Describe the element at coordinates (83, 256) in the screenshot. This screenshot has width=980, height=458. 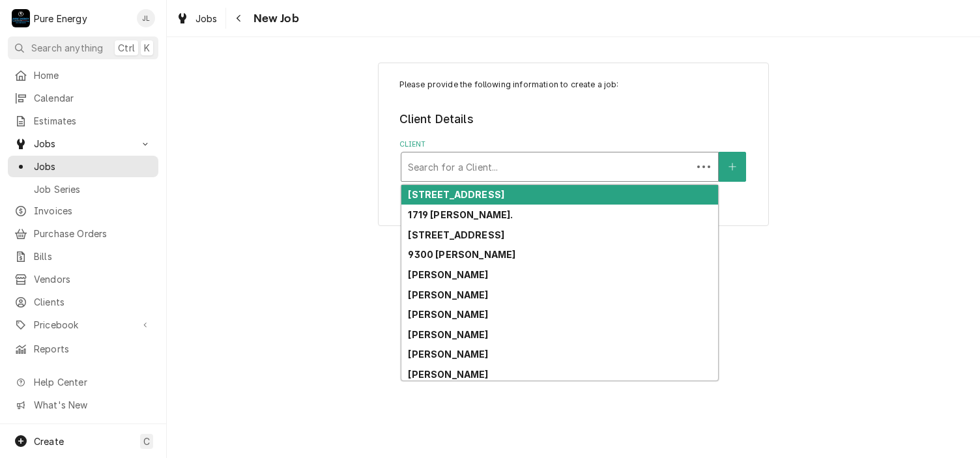
I see `a: Bills` at that location.